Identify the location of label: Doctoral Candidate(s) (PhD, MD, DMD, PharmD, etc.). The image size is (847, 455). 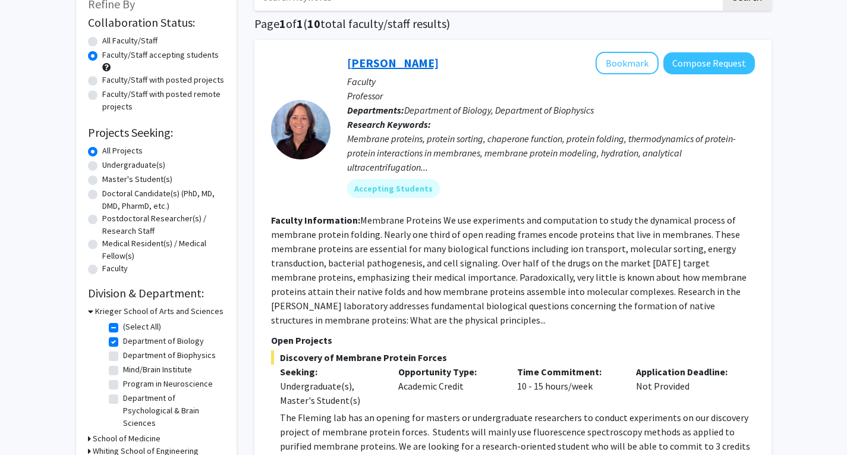
(164, 200).